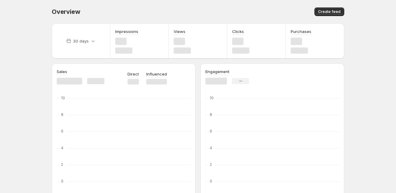 The width and height of the screenshot is (396, 193). I want to click on span: Overview, so click(66, 12).